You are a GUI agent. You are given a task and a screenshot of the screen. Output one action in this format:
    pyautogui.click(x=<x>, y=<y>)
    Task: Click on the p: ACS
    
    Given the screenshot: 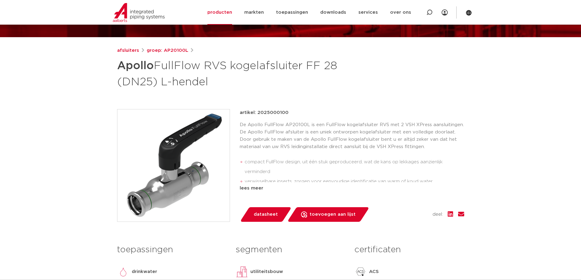 What is the action you would take?
    pyautogui.click(x=374, y=272)
    